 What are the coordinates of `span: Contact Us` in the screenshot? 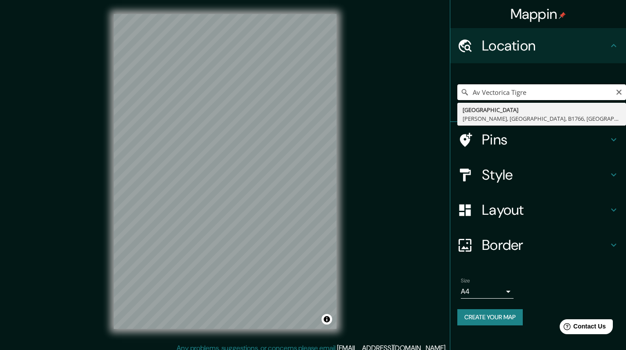 It's located at (42, 11).